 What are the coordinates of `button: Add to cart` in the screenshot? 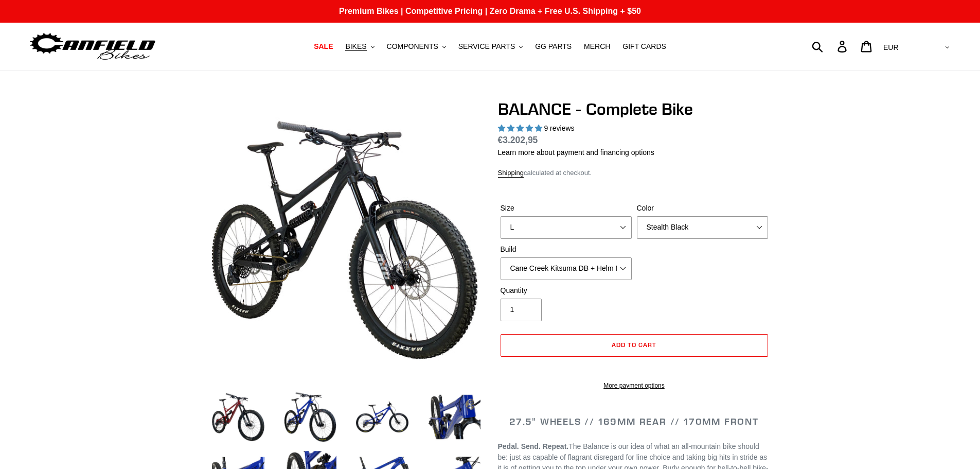 It's located at (634, 345).